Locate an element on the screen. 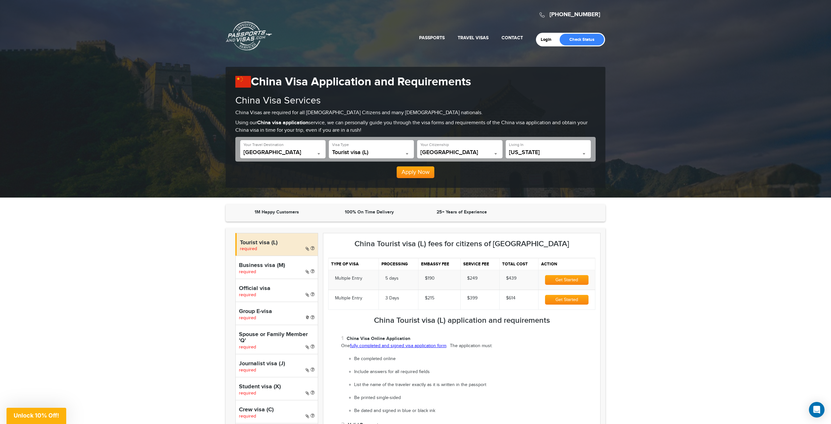 The width and height of the screenshot is (831, 424). span: $614 is located at coordinates (511, 298).